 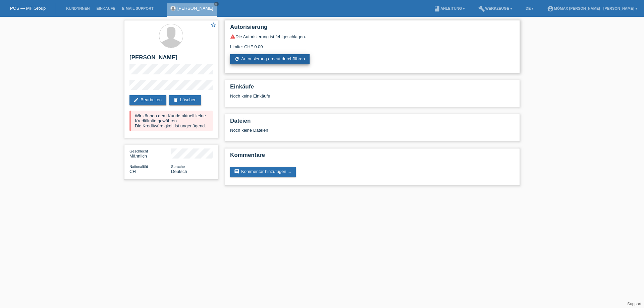 What do you see at coordinates (270, 60) in the screenshot?
I see `a: refreshAutorisierung erneut durchführen` at bounding box center [270, 60].